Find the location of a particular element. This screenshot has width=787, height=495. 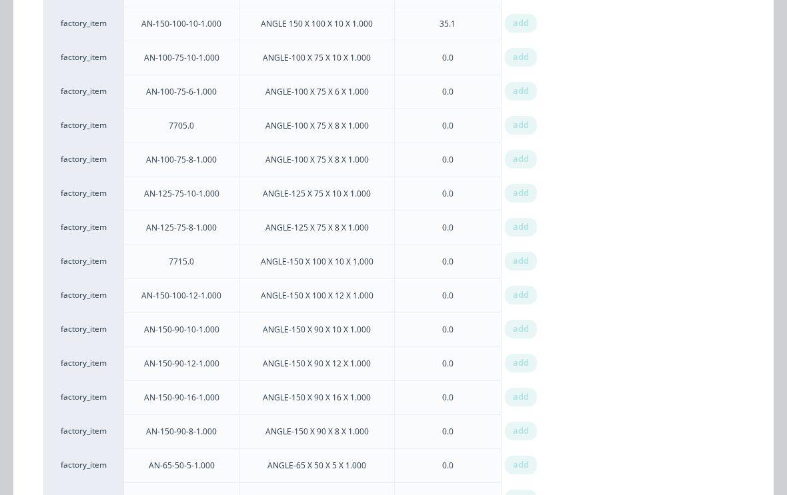

div: AN-125-75-8-1.000 is located at coordinates (181, 228).